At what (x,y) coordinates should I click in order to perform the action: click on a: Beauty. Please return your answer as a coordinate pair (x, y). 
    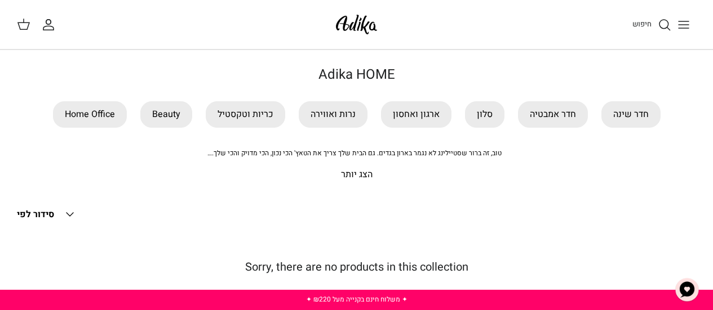
    Looking at the image, I should click on (166, 114).